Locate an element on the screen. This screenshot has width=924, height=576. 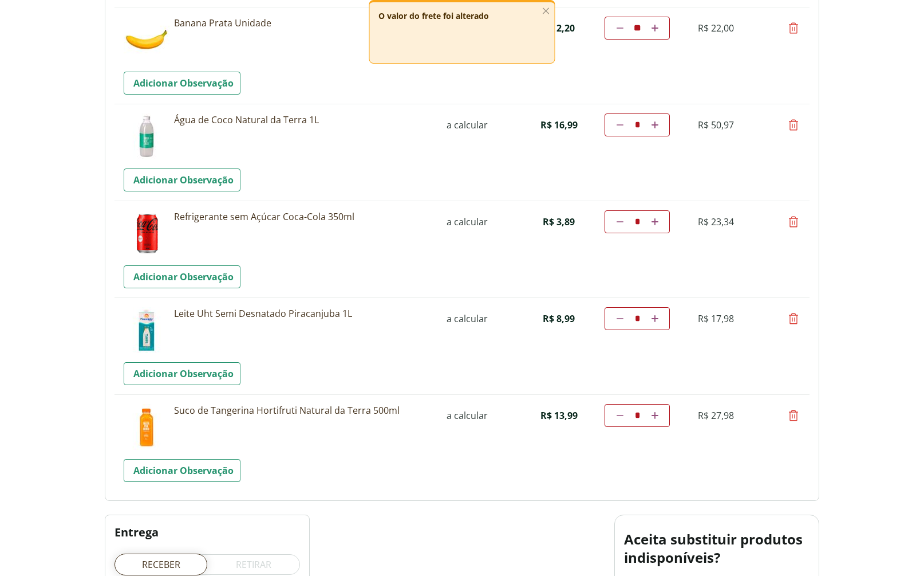
a: Banana Prata Unidade is located at coordinates (300, 23).